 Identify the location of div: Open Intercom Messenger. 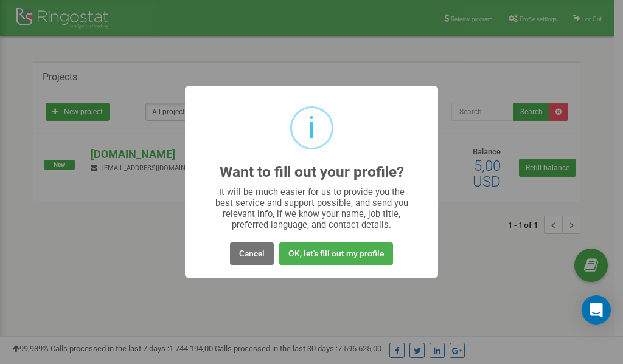
(597, 310).